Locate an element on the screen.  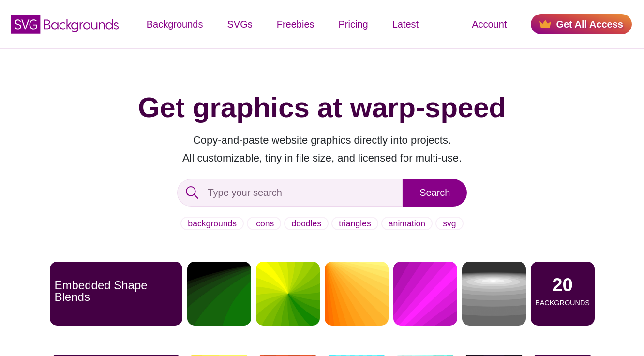
img: green to black rings rippling away from corner is located at coordinates (219, 294).